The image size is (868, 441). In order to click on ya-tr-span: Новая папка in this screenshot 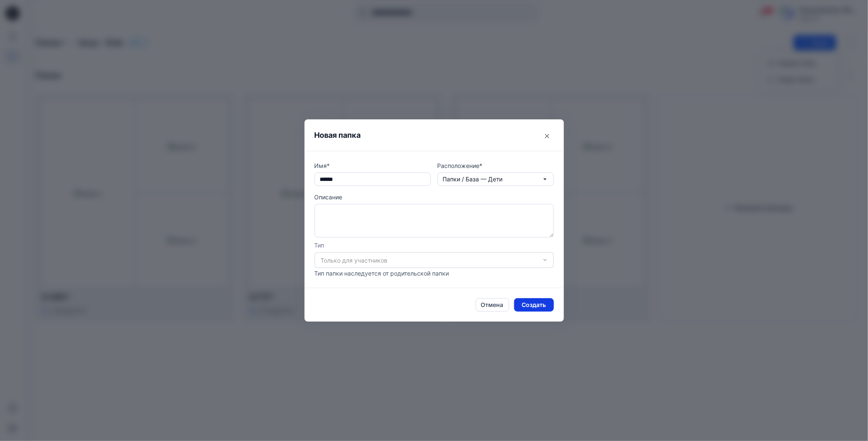, I will do `click(337, 135)`.